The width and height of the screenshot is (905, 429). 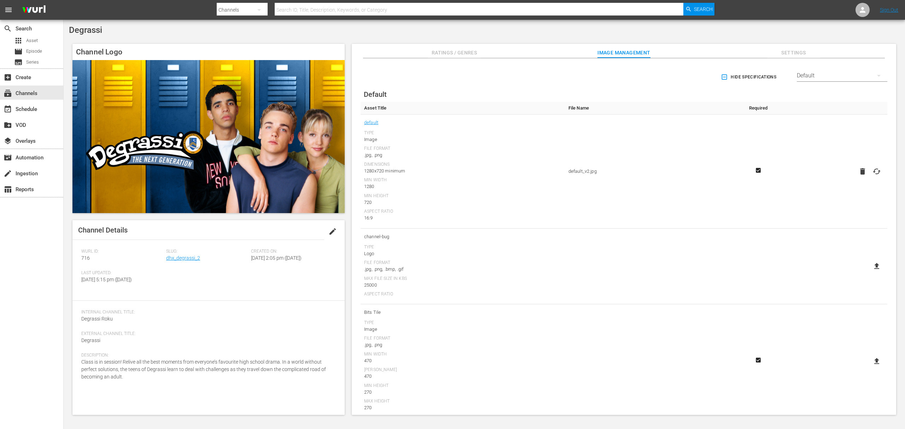 I want to click on span: Create, so click(x=8, y=77).